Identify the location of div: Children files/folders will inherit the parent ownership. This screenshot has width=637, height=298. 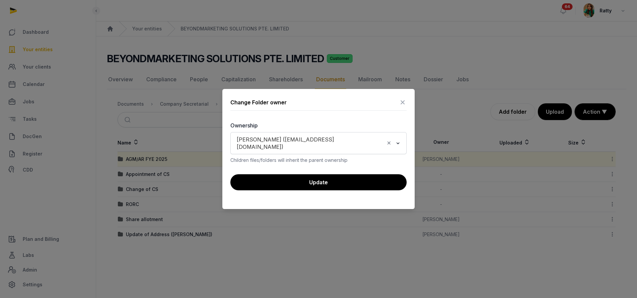
(319, 160).